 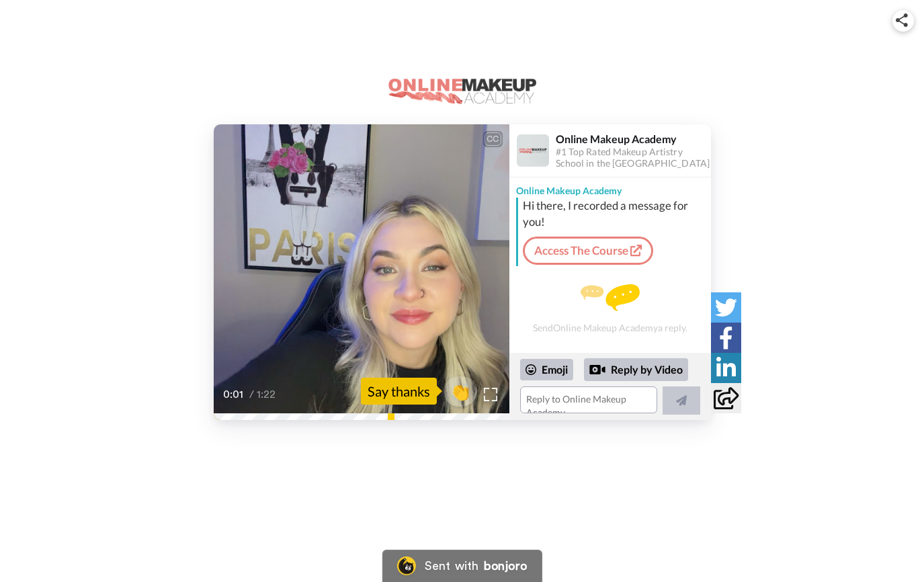 What do you see at coordinates (398, 391) in the screenshot?
I see `div: Say thanks` at bounding box center [398, 391].